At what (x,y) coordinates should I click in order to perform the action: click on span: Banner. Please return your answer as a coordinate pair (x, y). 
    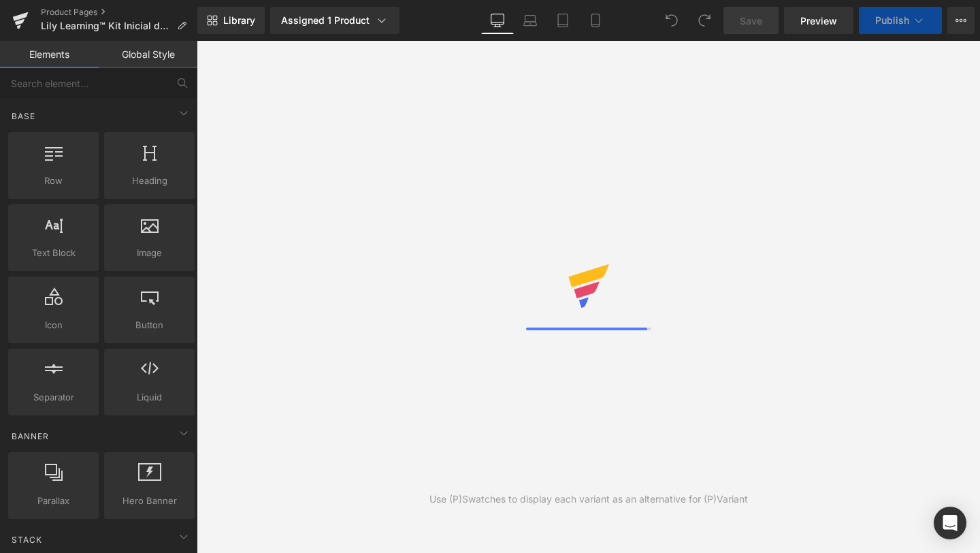
    Looking at the image, I should click on (30, 436).